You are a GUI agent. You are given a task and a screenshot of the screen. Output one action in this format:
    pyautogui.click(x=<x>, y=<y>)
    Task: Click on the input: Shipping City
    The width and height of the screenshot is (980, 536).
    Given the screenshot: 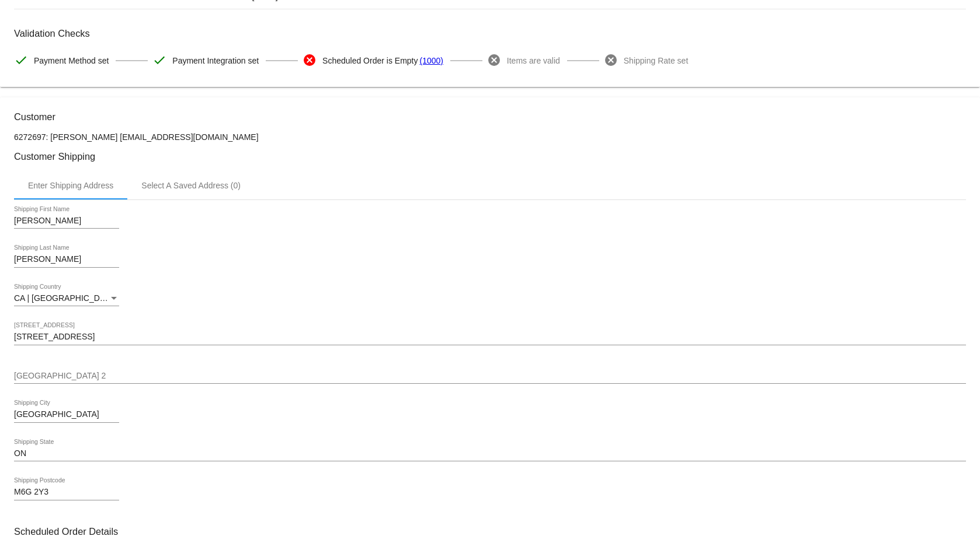 What is the action you would take?
    pyautogui.click(x=66, y=415)
    